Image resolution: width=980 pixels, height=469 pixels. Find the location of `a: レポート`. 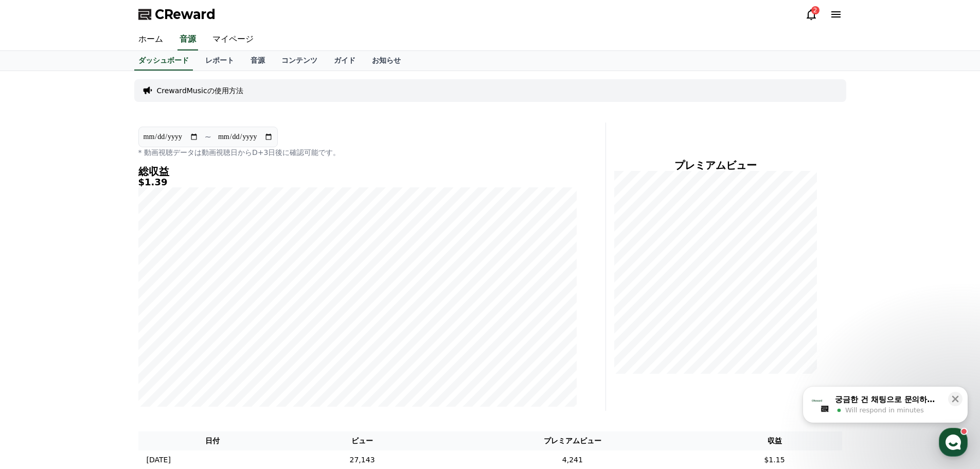

a: レポート is located at coordinates (220, 60).